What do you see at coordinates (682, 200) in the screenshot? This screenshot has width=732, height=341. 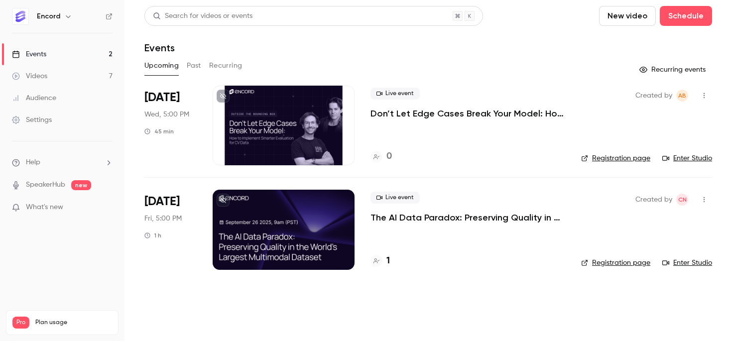 I see `span: Chloe Noble` at bounding box center [682, 200].